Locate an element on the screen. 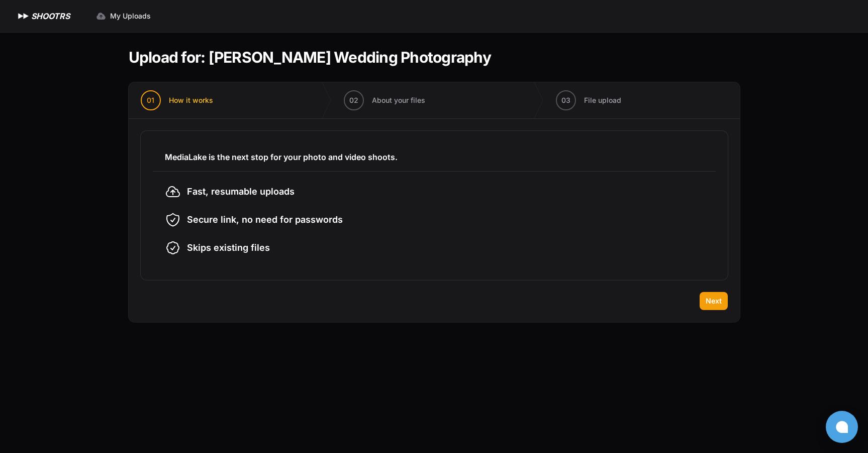 The height and width of the screenshot is (453, 868). span: My Uploads is located at coordinates (130, 16).